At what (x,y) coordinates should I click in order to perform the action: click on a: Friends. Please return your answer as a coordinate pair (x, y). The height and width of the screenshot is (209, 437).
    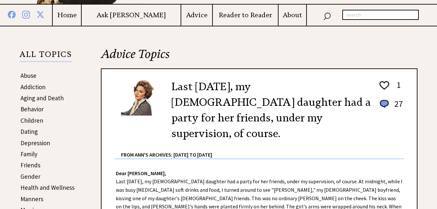
    Looking at the image, I should click on (30, 165).